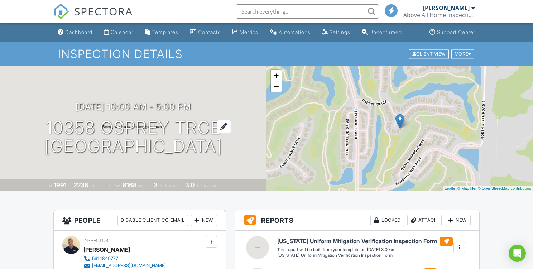  What do you see at coordinates (456, 32) in the screenshot?
I see `div: Support Center` at bounding box center [456, 32].